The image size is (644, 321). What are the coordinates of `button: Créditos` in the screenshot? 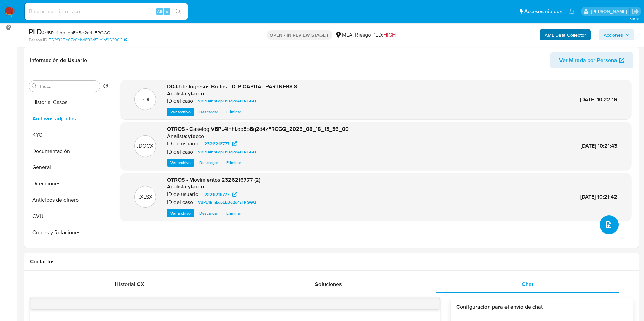 It's located at (69, 249).